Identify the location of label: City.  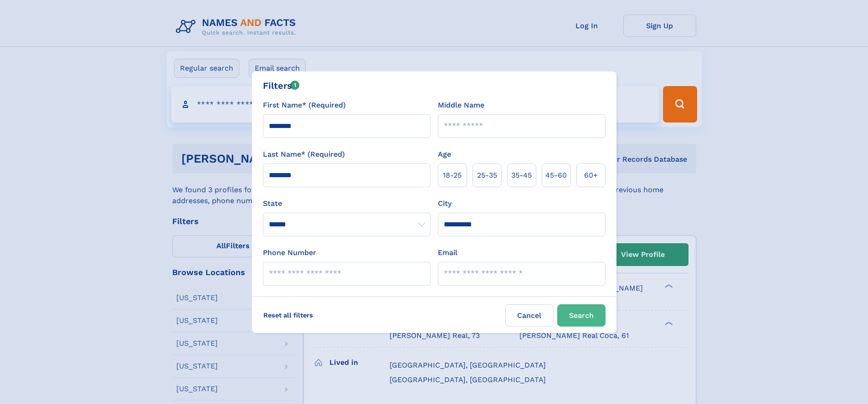
(445, 203).